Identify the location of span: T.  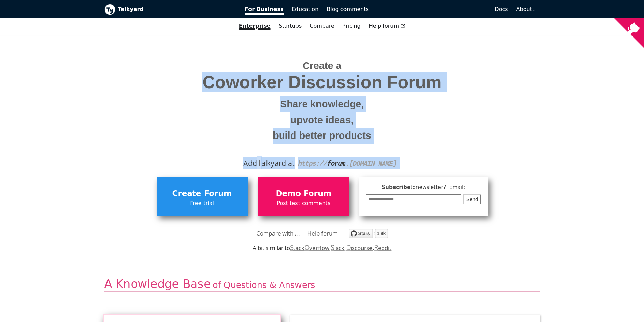
(259, 163).